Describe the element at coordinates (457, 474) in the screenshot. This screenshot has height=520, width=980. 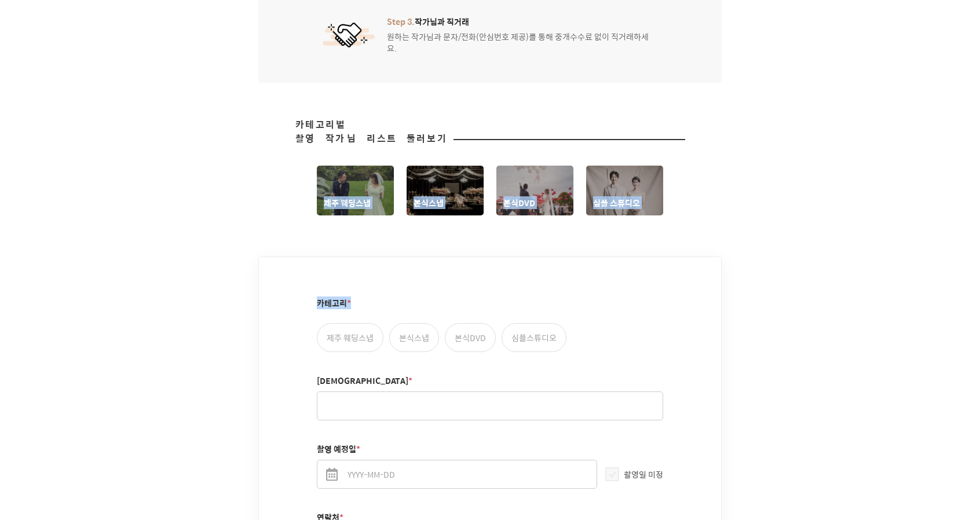
I see `input: YYYY-MM-DD` at that location.